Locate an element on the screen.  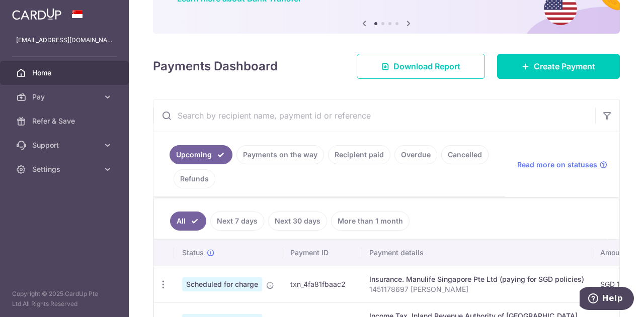
a: Next 30 days is located at coordinates (297, 221).